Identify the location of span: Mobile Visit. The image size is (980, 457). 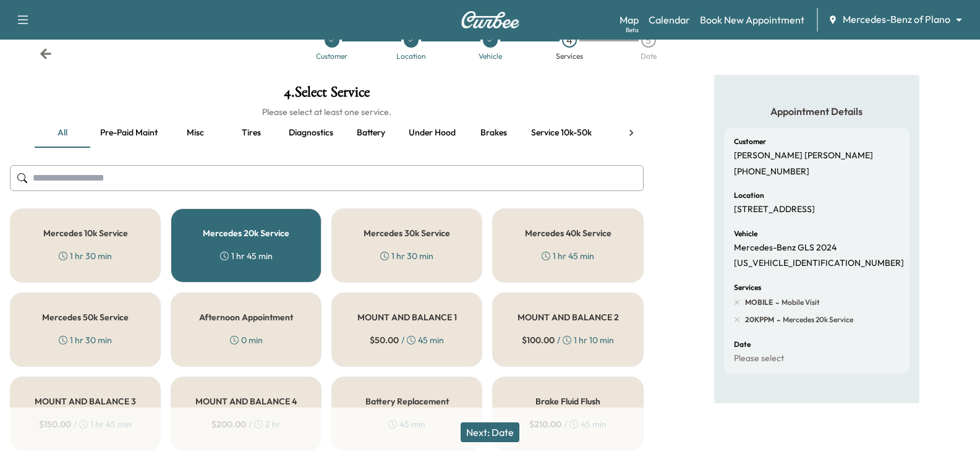
(799, 302).